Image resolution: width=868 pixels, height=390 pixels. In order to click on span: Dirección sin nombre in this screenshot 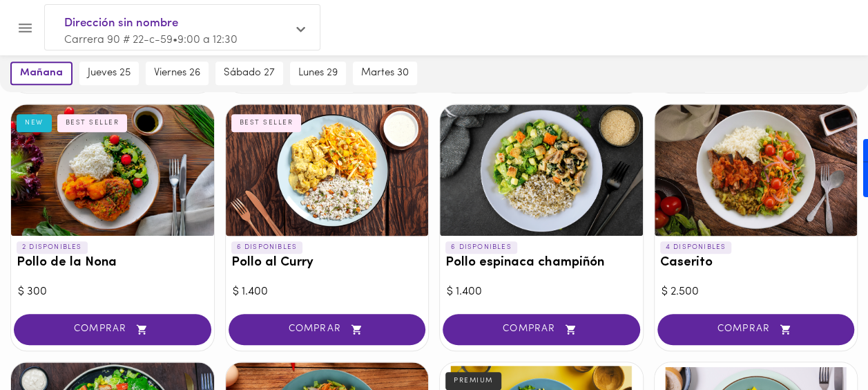, I will do `click(176, 24)`.